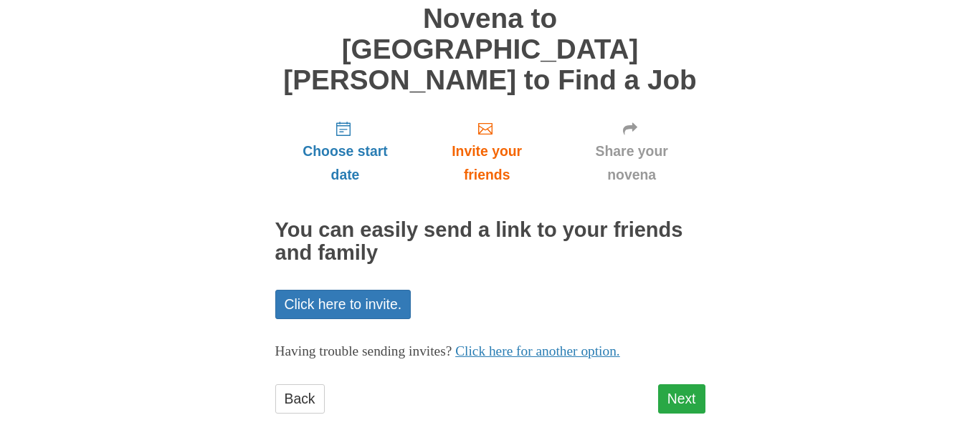 The width and height of the screenshot is (980, 425). I want to click on a: Click here for another option., so click(538, 351).